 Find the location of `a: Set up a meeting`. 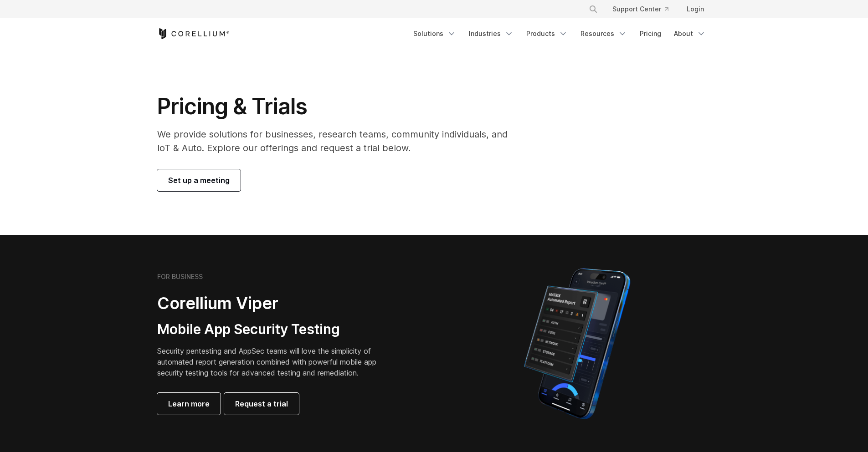

a: Set up a meeting is located at coordinates (198, 180).